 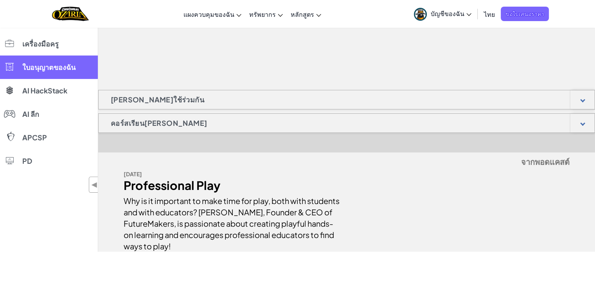 What do you see at coordinates (209, 14) in the screenshot?
I see `span: แผงควบคุมของฉัน` at bounding box center [209, 14].